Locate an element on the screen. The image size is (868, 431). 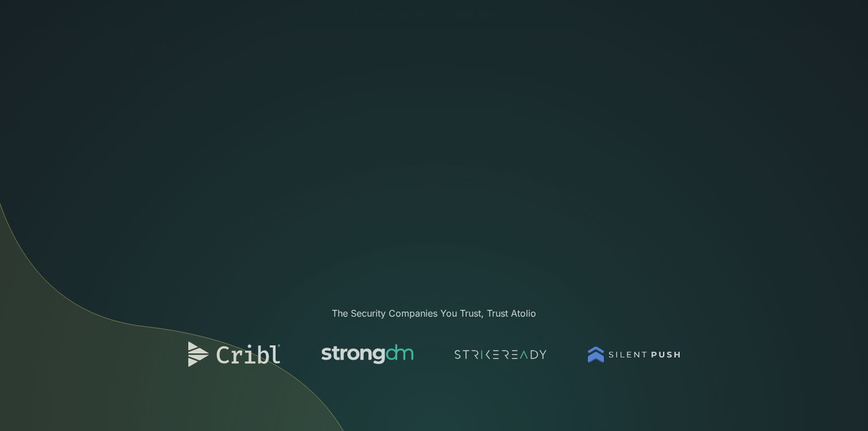
a: Security is located at coordinates (389, 48).